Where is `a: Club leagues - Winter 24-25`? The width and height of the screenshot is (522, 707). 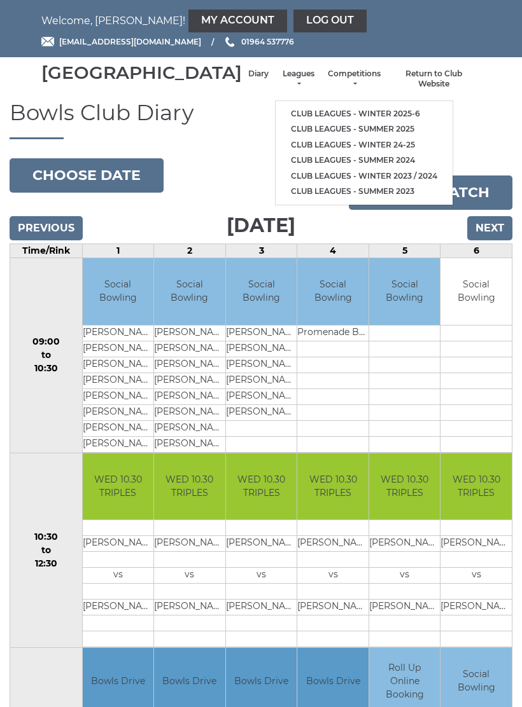
a: Club leagues - Winter 24-25 is located at coordinates (364, 145).